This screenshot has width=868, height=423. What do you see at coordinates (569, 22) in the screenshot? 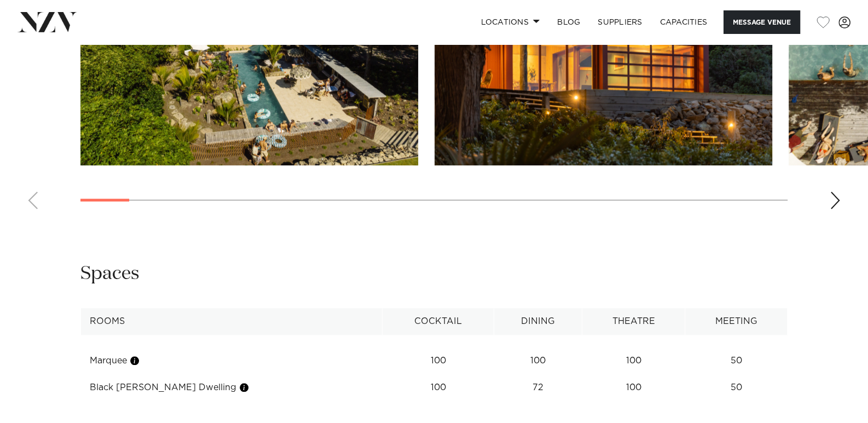
I see `a: BLOG` at bounding box center [569, 22].